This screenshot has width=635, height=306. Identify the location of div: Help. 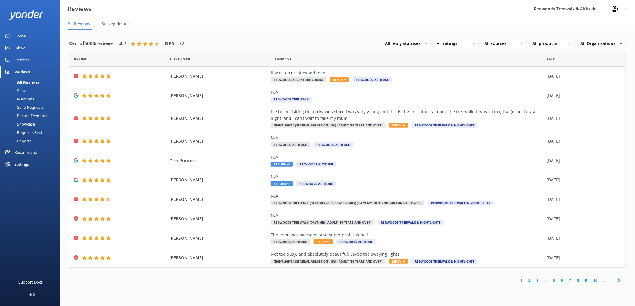
(31, 294).